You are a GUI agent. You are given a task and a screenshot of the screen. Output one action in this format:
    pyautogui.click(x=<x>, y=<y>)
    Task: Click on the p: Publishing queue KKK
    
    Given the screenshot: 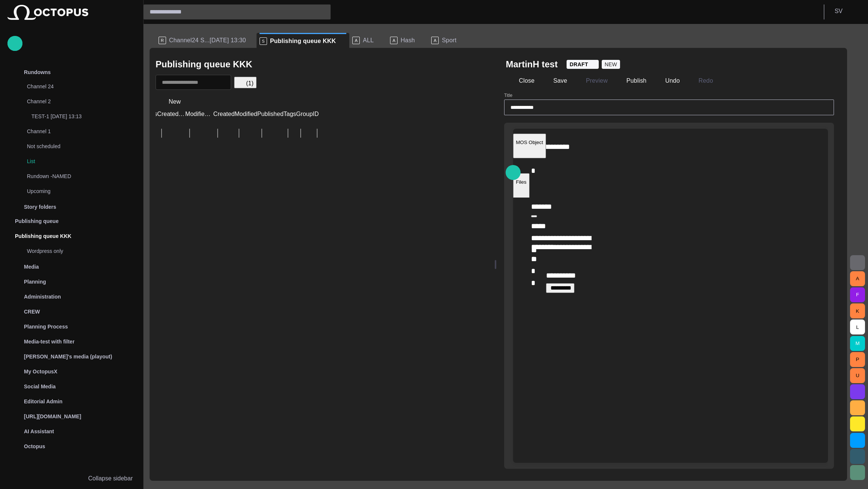 What is the action you would take?
    pyautogui.click(x=43, y=236)
    